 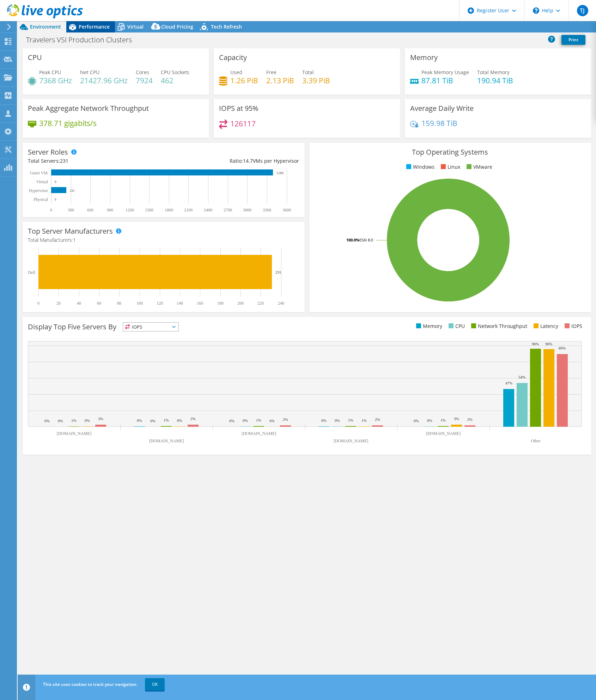 I want to click on h4: 159.98 TiB, so click(x=439, y=123).